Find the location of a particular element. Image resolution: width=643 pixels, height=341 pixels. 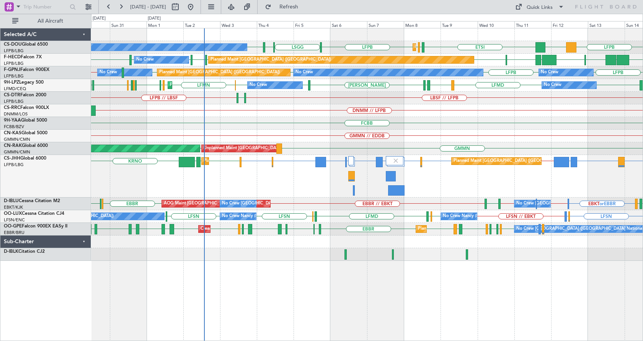

div: Mon 8 is located at coordinates (422, 25).